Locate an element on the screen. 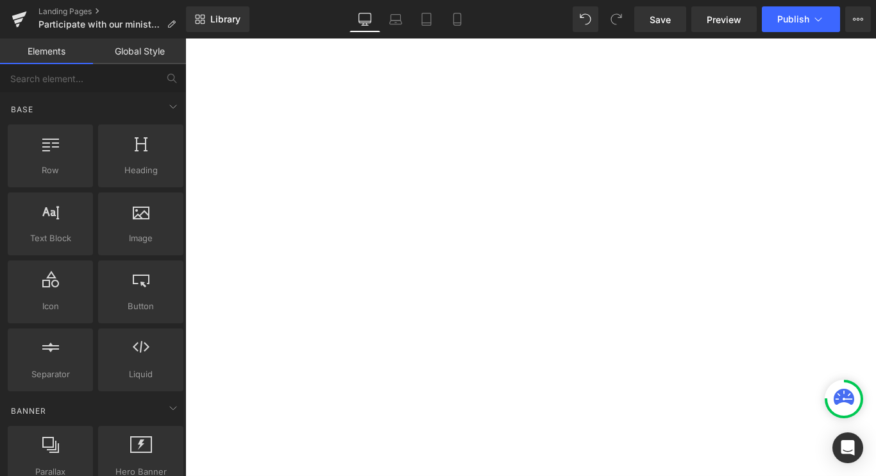  span: Icon is located at coordinates (50, 306).